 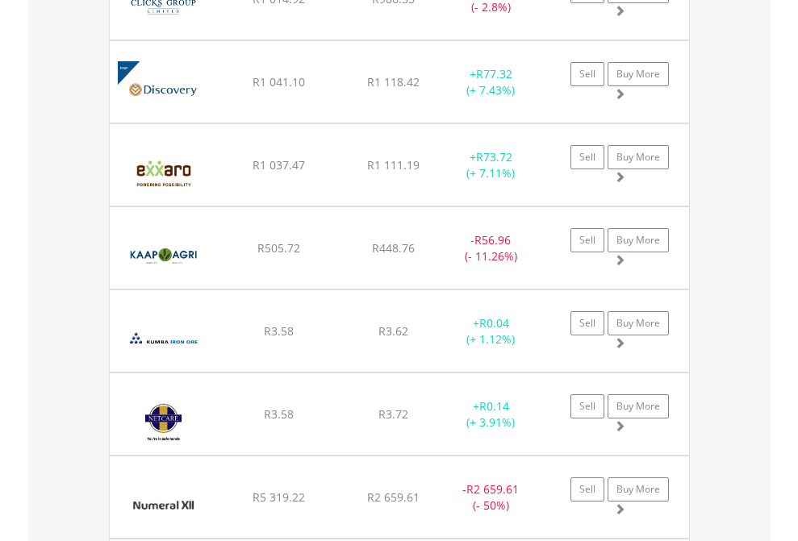 I want to click on span: R3.62, so click(x=393, y=331).